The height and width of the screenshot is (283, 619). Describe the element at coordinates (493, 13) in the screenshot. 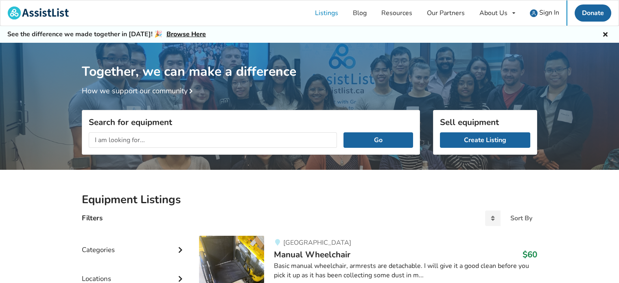

I see `div: About Us` at that location.